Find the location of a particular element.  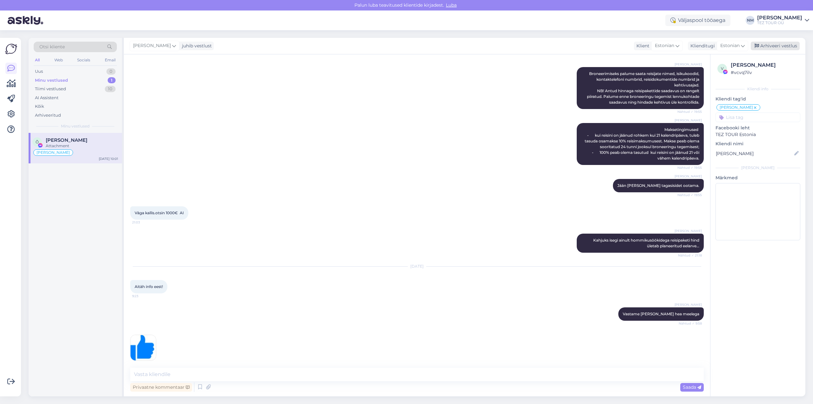

span: 9:23 is located at coordinates (144, 296).